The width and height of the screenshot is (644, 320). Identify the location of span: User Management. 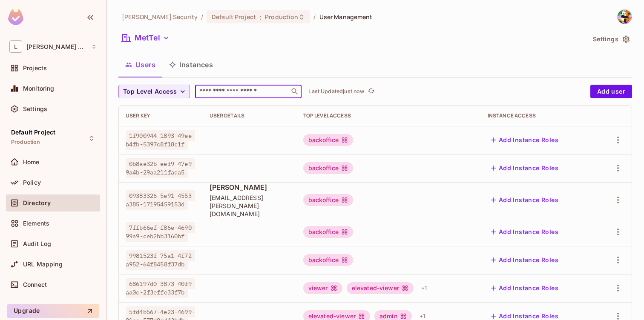
(346, 17).